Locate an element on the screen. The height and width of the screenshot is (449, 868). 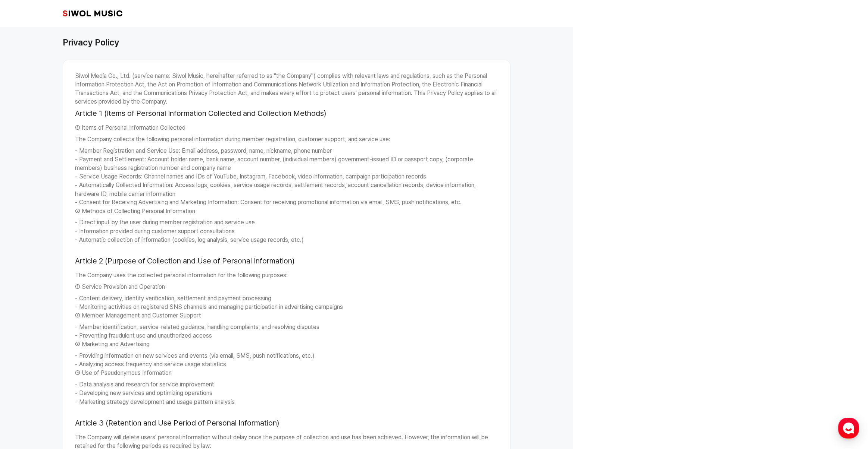
p: ② Member Management and Customer Support is located at coordinates (287, 316).